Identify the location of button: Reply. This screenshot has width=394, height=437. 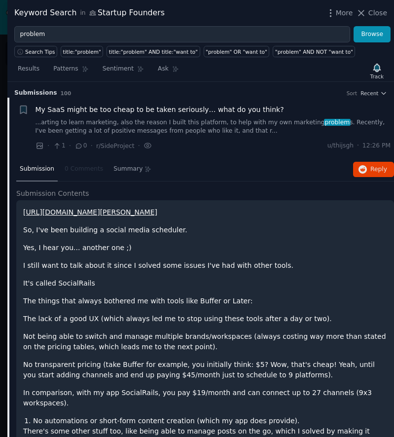
(374, 170).